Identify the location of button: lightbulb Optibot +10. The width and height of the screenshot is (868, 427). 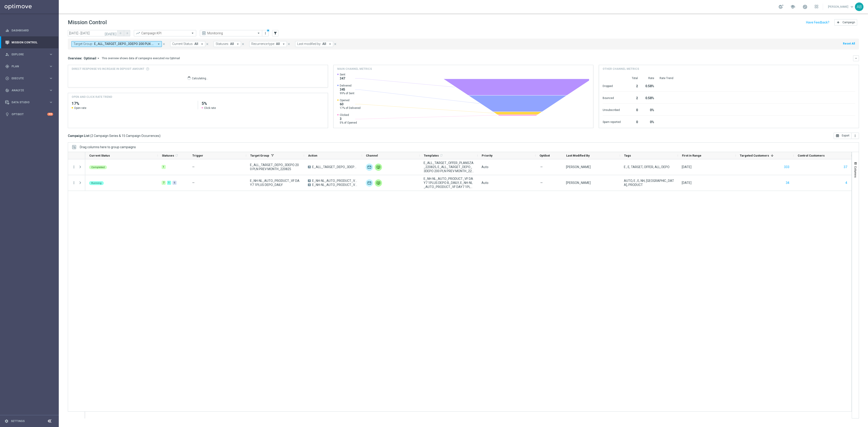
(29, 115).